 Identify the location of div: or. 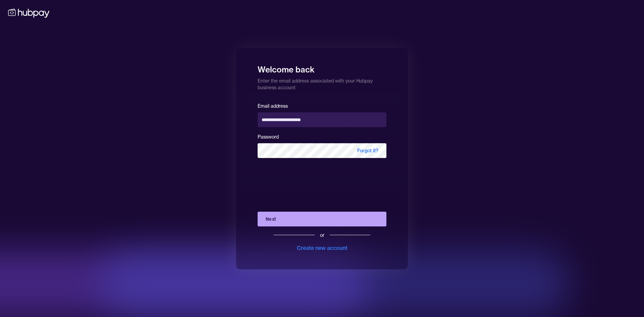
(322, 235).